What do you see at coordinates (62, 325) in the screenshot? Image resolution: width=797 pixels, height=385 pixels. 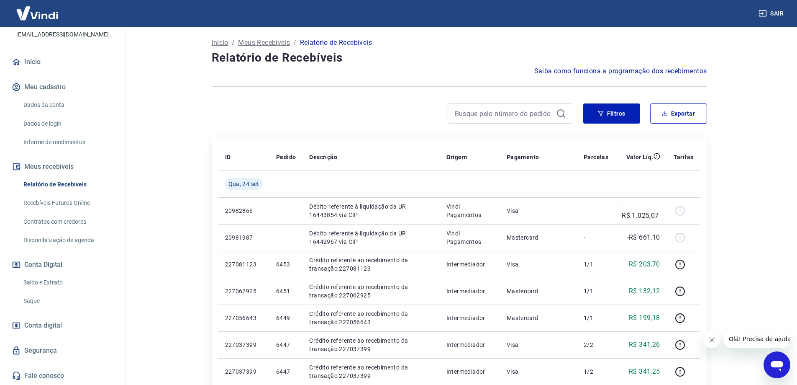 I see `a: Conta digital` at bounding box center [62, 325].